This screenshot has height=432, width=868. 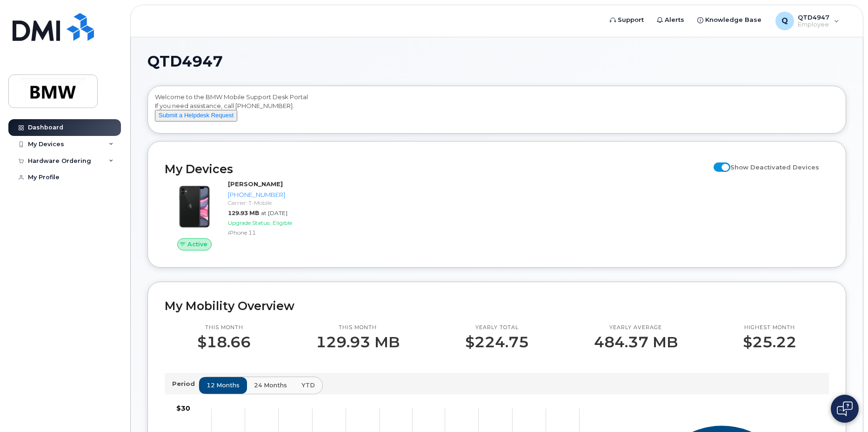 I want to click on p: $18.66, so click(x=224, y=342).